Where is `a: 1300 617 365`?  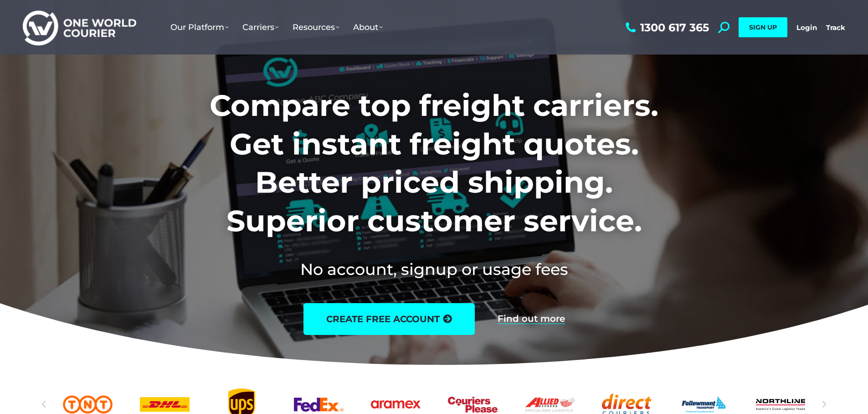 a: 1300 617 365 is located at coordinates (666, 27).